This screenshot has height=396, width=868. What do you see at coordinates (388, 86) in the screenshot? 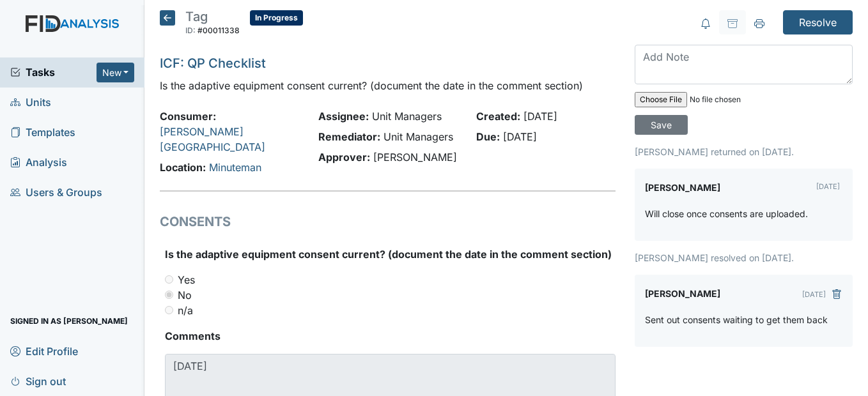
I see `p: Is the adaptive equipment consent current? (document the date in the comment section)` at bounding box center [388, 86].